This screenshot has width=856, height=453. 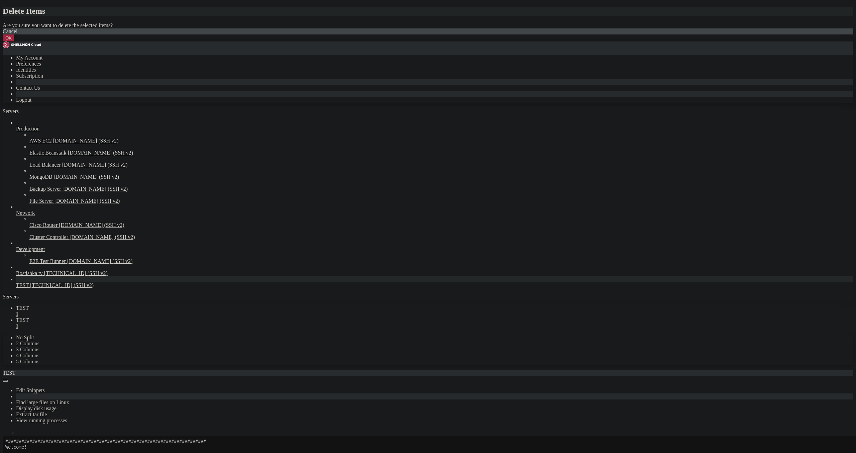 What do you see at coordinates (435, 129) in the screenshot?
I see `a: Production` at bounding box center [435, 129].